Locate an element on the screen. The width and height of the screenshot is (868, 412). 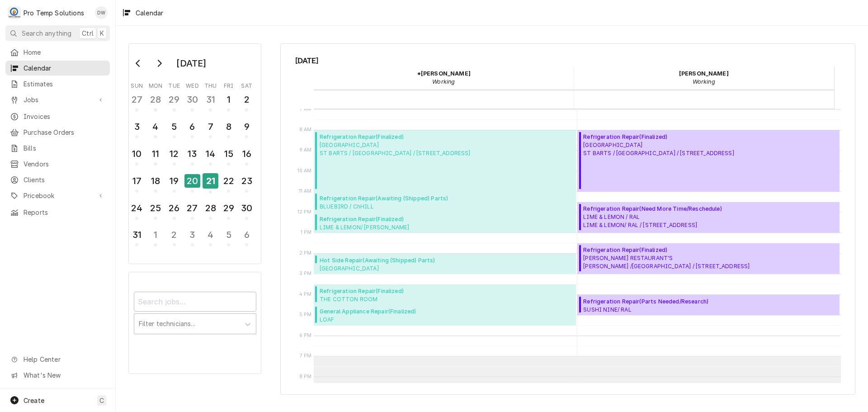
div: 2 is located at coordinates (246, 99).